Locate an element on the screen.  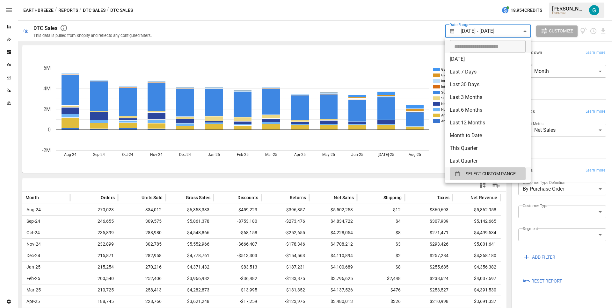
button: SELECT CUSTOM RANGE is located at coordinates (487, 174).